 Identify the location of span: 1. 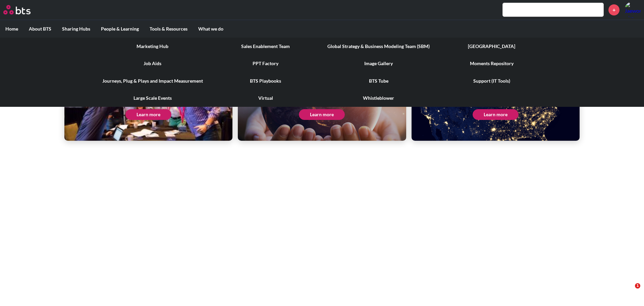
(638, 286).